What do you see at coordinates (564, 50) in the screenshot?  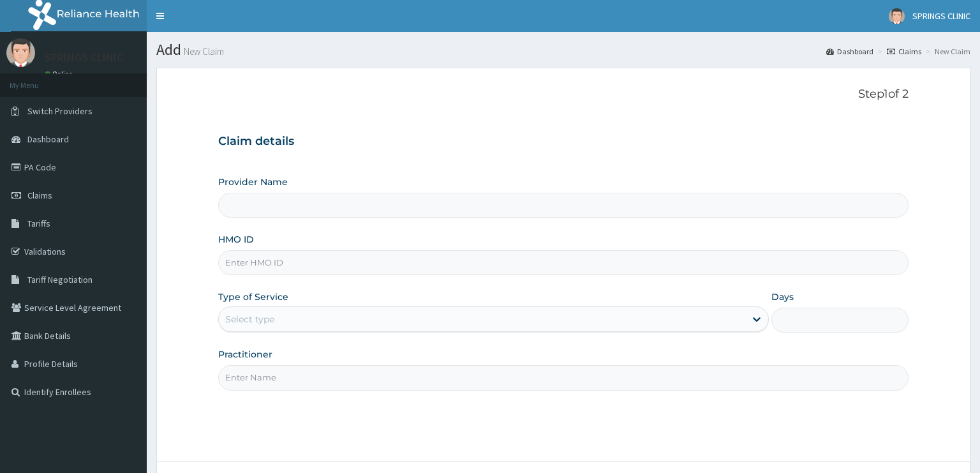 I see `h1: Add` at bounding box center [564, 50].